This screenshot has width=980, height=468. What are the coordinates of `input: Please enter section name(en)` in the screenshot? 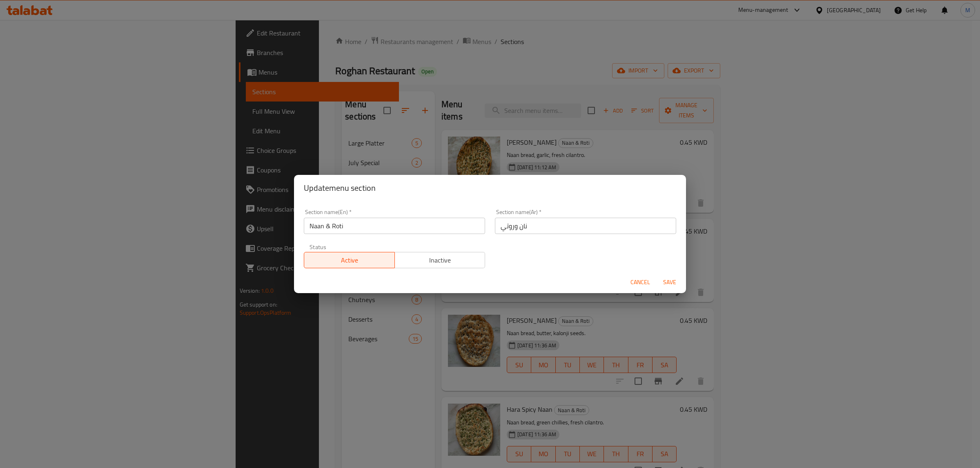 It's located at (394, 226).